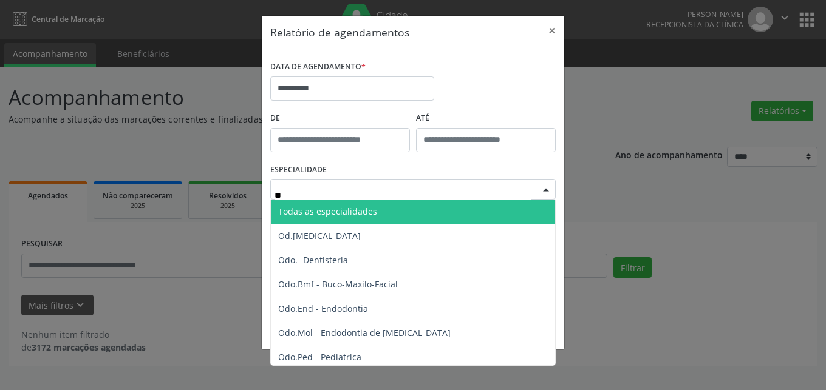 The width and height of the screenshot is (826, 390). Describe the element at coordinates (552, 30) in the screenshot. I see `button: Close` at that location.